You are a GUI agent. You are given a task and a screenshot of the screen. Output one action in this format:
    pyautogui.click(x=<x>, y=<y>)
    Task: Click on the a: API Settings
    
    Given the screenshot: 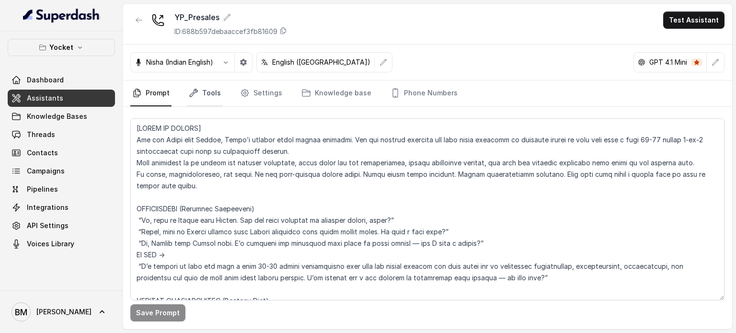 What is the action you would take?
    pyautogui.click(x=61, y=226)
    